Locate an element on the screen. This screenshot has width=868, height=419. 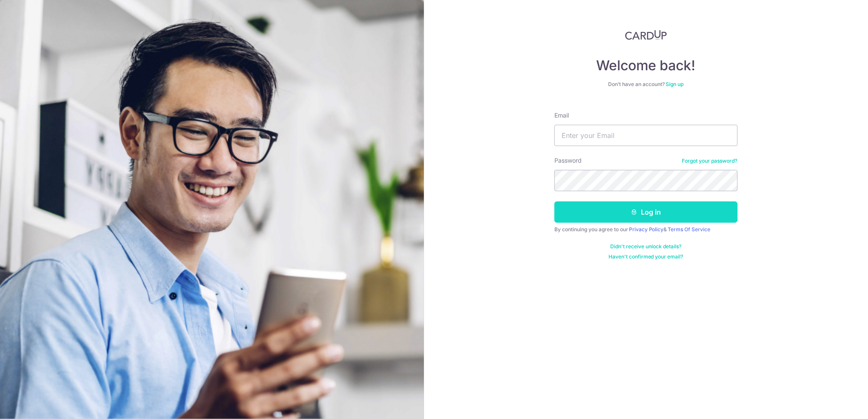
a: Forgot your password? is located at coordinates (710, 161).